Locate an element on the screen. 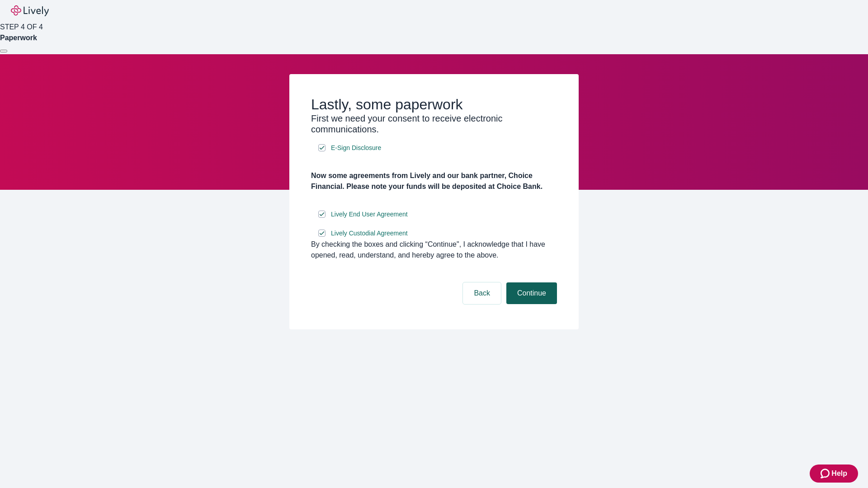  span: Lively End User Agreement is located at coordinates (370, 215).